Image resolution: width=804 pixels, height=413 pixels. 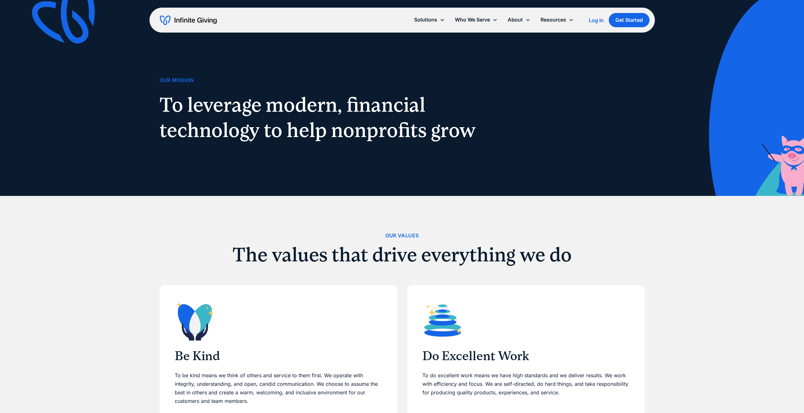 What do you see at coordinates (629, 20) in the screenshot?
I see `a: Get Started` at bounding box center [629, 20].